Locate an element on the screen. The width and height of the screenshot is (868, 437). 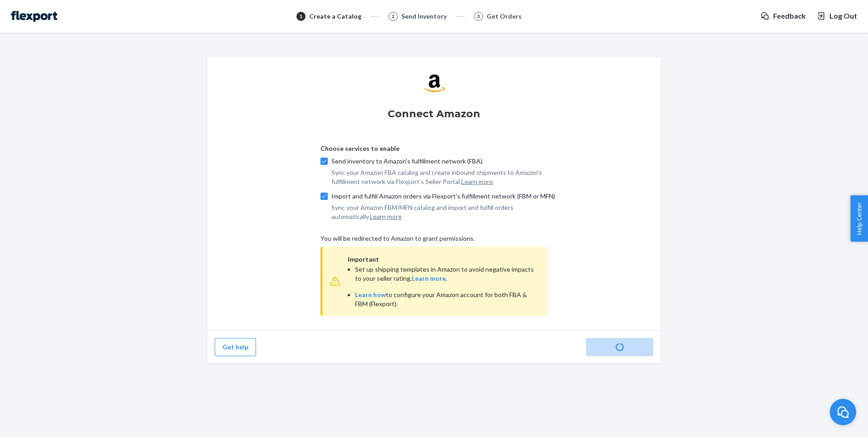
button: Connect Amazon is located at coordinates (619, 347).